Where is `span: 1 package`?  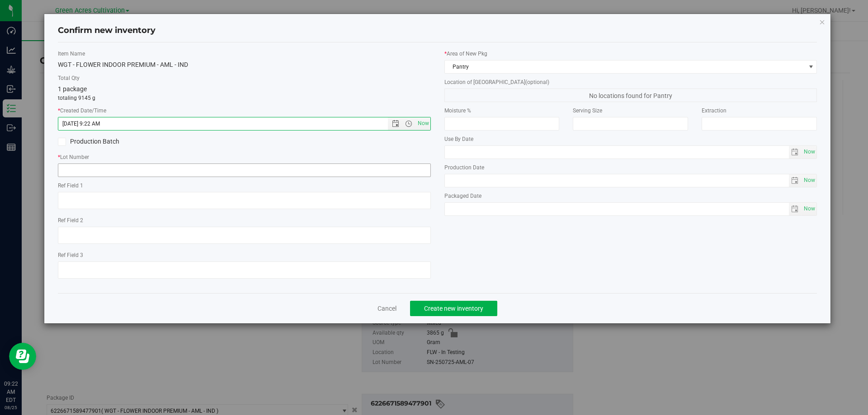
span: 1 package is located at coordinates (72, 89).